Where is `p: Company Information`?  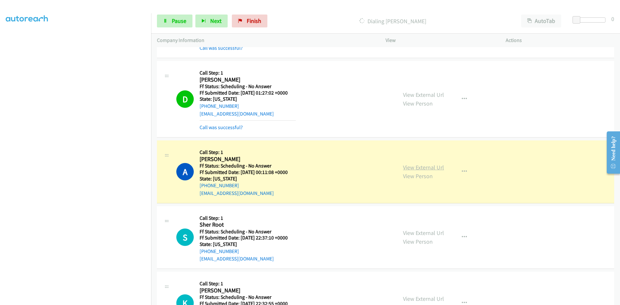 p: Company Information is located at coordinates (265, 40).